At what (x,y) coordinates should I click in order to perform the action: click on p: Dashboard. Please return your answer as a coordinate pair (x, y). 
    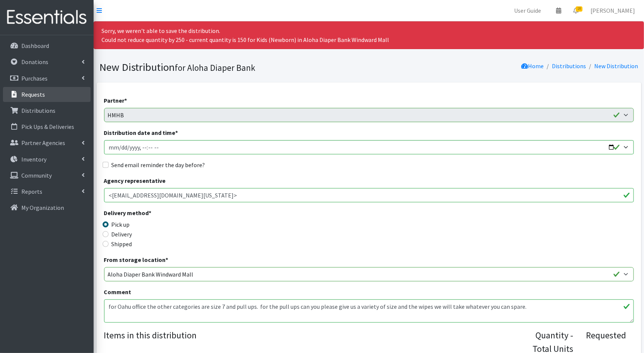
    Looking at the image, I should click on (35, 46).